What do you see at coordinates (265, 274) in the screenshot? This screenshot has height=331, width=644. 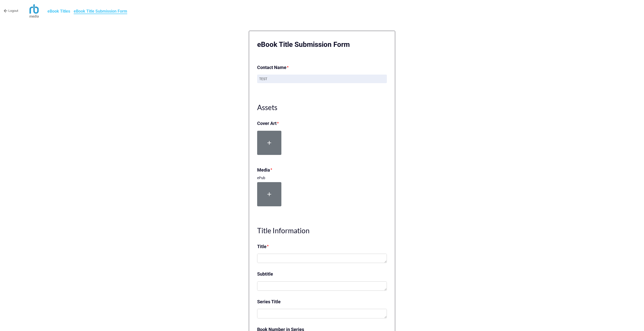 I see `label: Subtitle` at bounding box center [265, 274].